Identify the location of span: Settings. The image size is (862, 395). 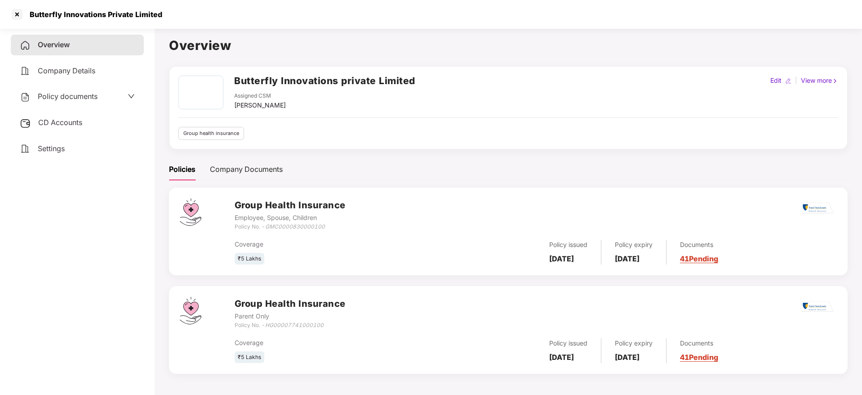
(51, 148).